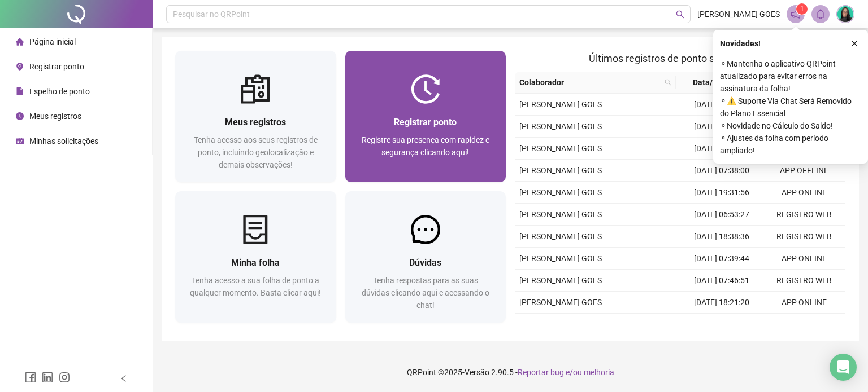 This screenshot has width=868, height=392. I want to click on span: Espelho de ponto, so click(59, 91).